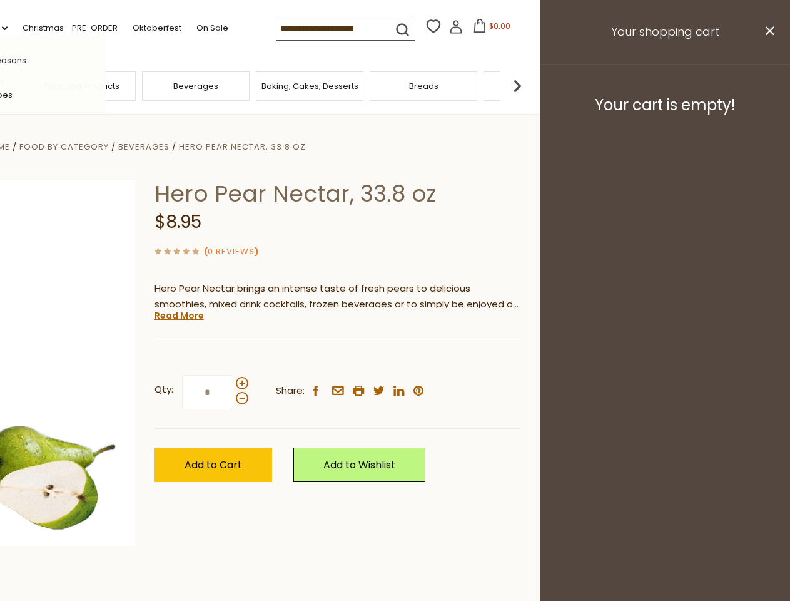 The height and width of the screenshot is (601, 790). What do you see at coordinates (64, 146) in the screenshot?
I see `span: Food By Category` at bounding box center [64, 146].